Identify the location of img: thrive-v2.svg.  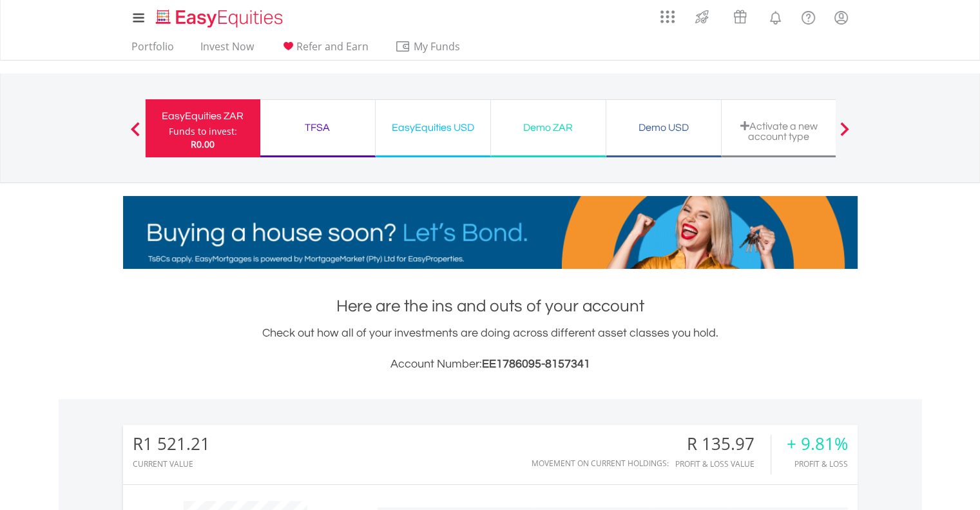
(701, 17).